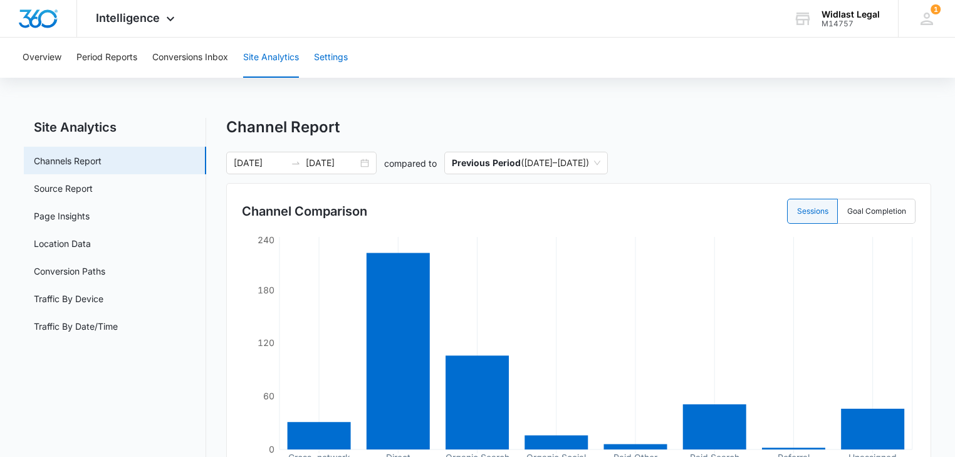 This screenshot has height=457, width=955. I want to click on p: compared to, so click(411, 163).